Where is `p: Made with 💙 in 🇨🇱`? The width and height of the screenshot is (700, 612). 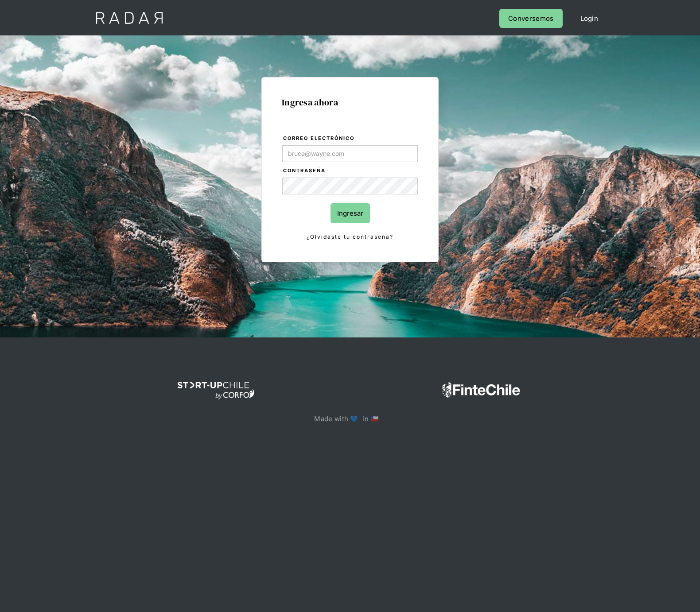 p: Made with 💙 in 🇨🇱 is located at coordinates (350, 419).